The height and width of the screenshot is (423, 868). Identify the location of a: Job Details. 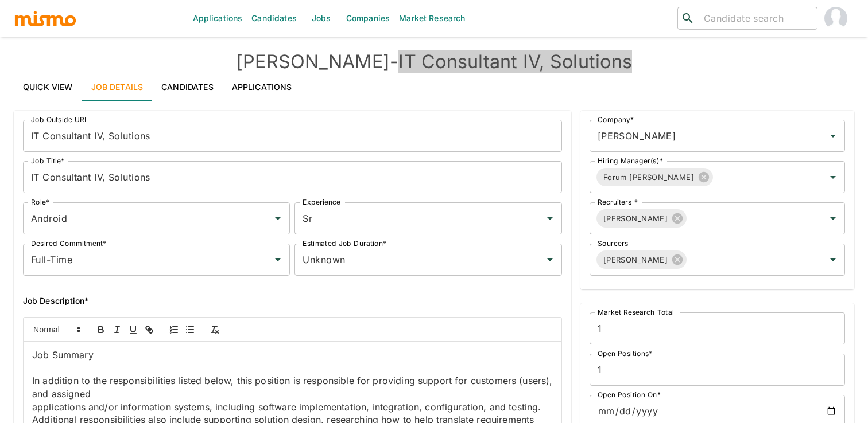
(117, 88).